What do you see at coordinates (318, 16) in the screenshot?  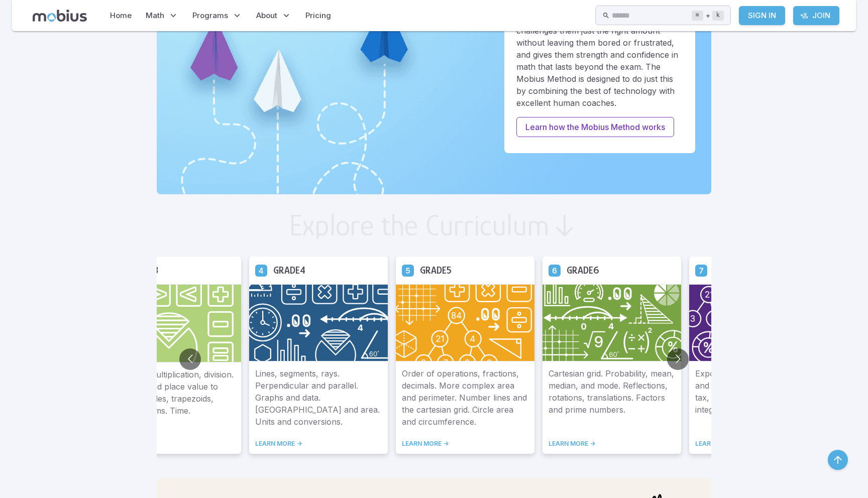 I see `a: Pricing` at bounding box center [318, 16].